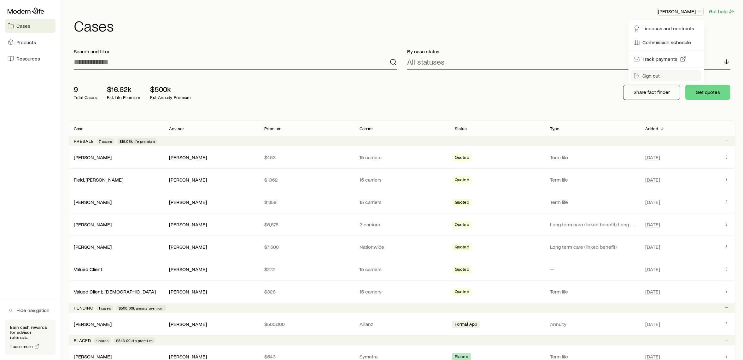 Image resolution: width=743 pixels, height=360 pixels. I want to click on p: Total Cases, so click(85, 97).